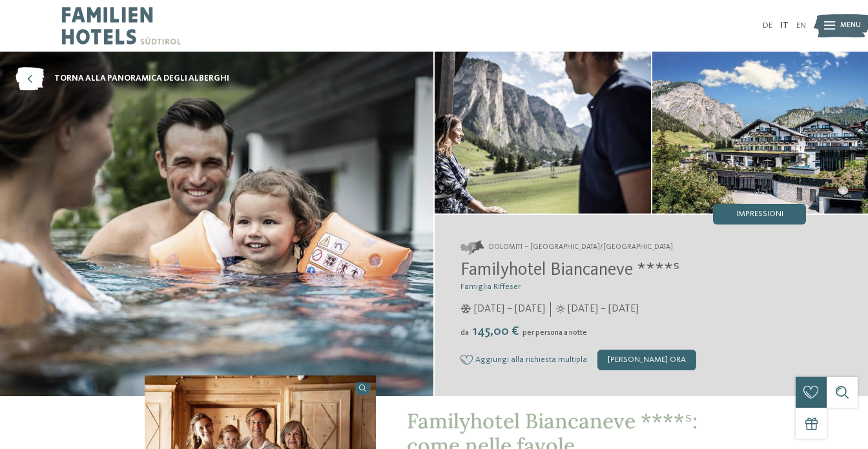  What do you see at coordinates (759, 215) in the screenshot?
I see `span: Impressioni` at bounding box center [759, 215].